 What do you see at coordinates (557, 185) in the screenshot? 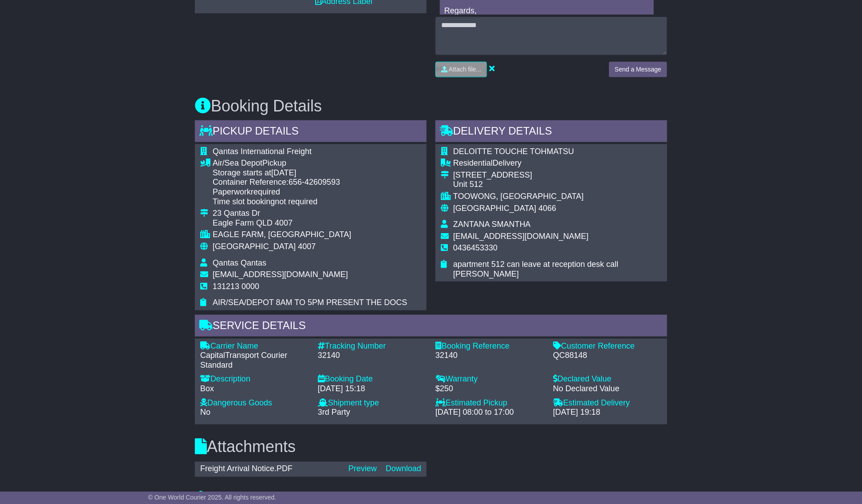
I see `div: Unit 512` at bounding box center [557, 185].